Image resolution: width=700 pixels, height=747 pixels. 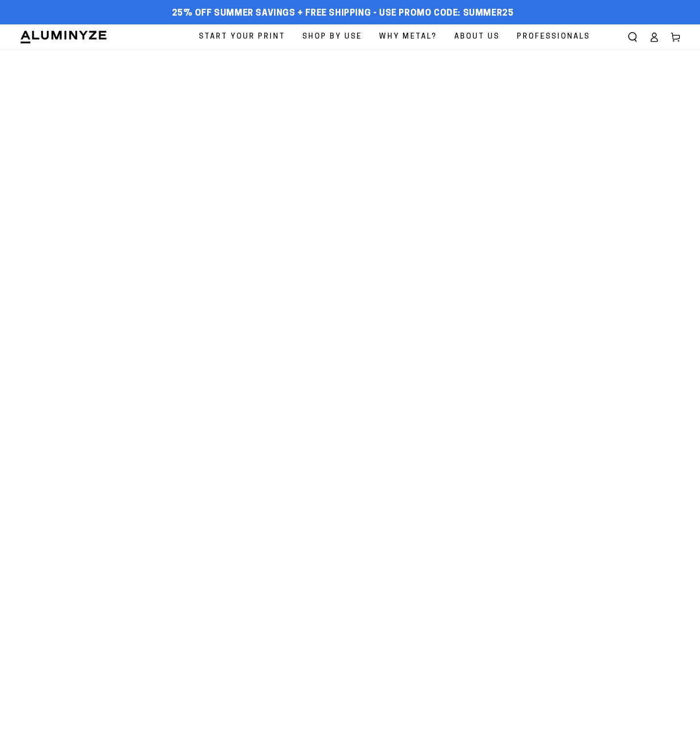 I want to click on a: Shop By Use, so click(x=332, y=36).